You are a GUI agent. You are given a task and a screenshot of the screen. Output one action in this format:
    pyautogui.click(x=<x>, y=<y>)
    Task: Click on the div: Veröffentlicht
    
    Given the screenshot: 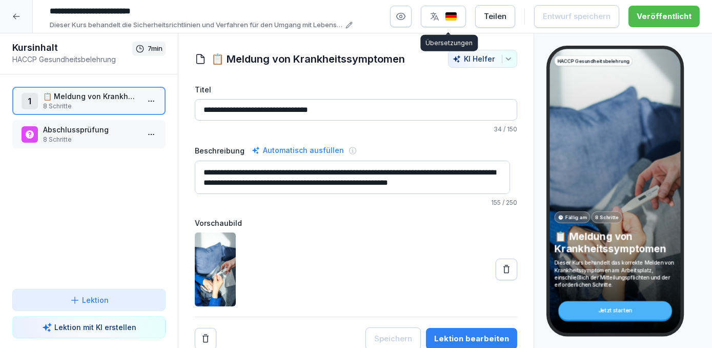 What is the action you would take?
    pyautogui.click(x=664, y=16)
    